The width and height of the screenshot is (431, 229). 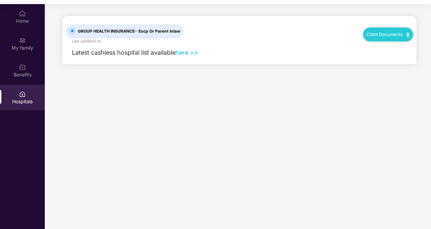 What do you see at coordinates (22, 94) in the screenshot?
I see `img: svg+xml;base64,PHN2ZyBpZD0iSG9zcGl0YWxzIiB4bWxucz0iaHR0cDovL3d3dy53My5vcmcvMjAwMC9zdmciIHdpZHRoPS...` at bounding box center [22, 94].